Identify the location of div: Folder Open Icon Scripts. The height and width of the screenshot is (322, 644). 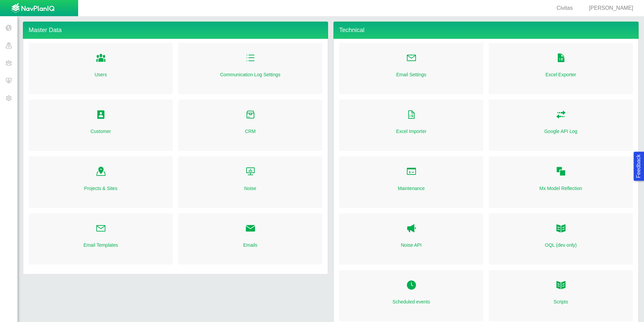
(561, 296).